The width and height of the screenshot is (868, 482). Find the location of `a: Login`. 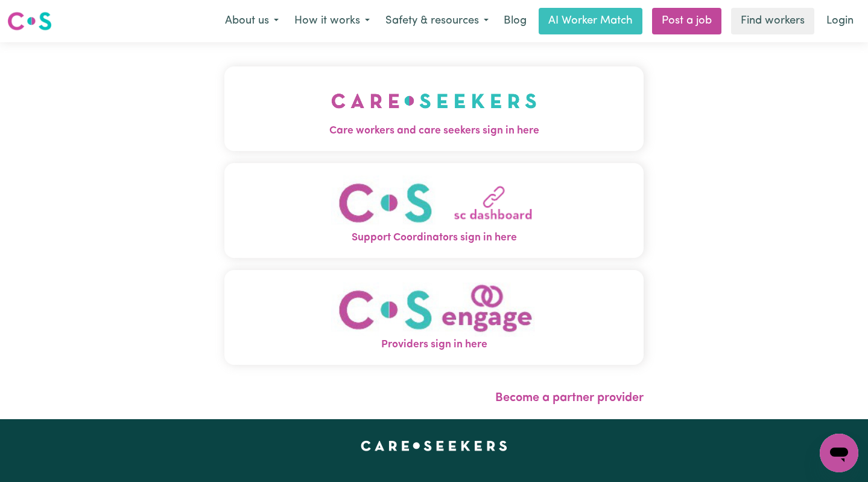

a: Login is located at coordinates (840, 21).